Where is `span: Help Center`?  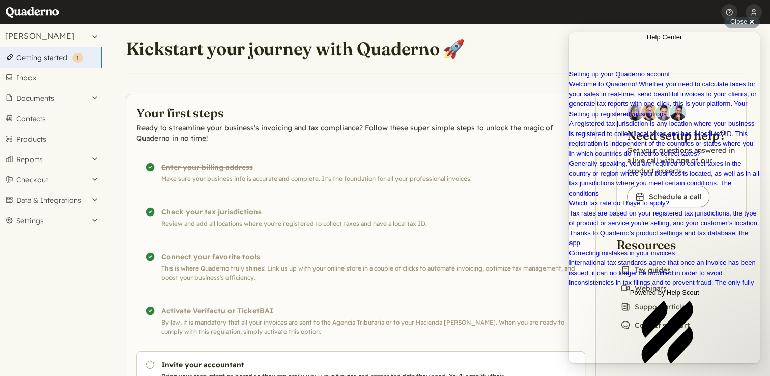
span: Help Center is located at coordinates (95, 5).